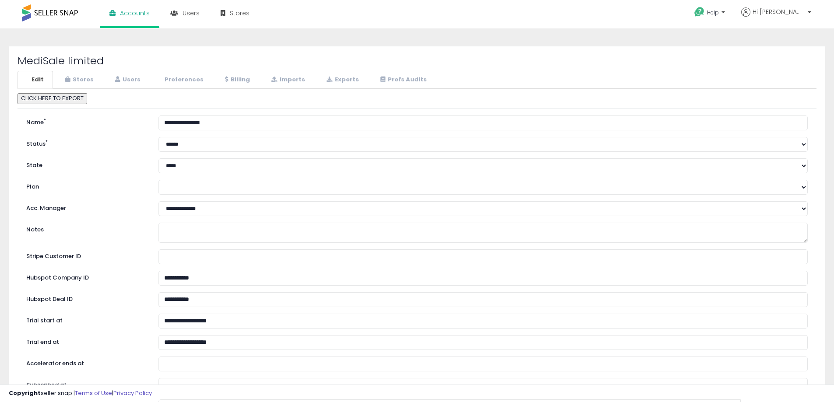 Image resolution: width=834 pixels, height=402 pixels. What do you see at coordinates (712, 12) in the screenshot?
I see `span: Help` at bounding box center [712, 12].